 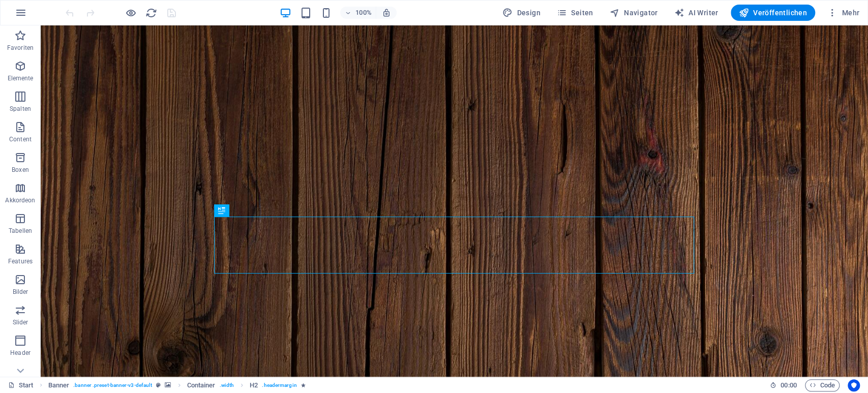 What do you see at coordinates (177, 386) in the screenshot?
I see `nav: breadcrumb` at bounding box center [177, 386].